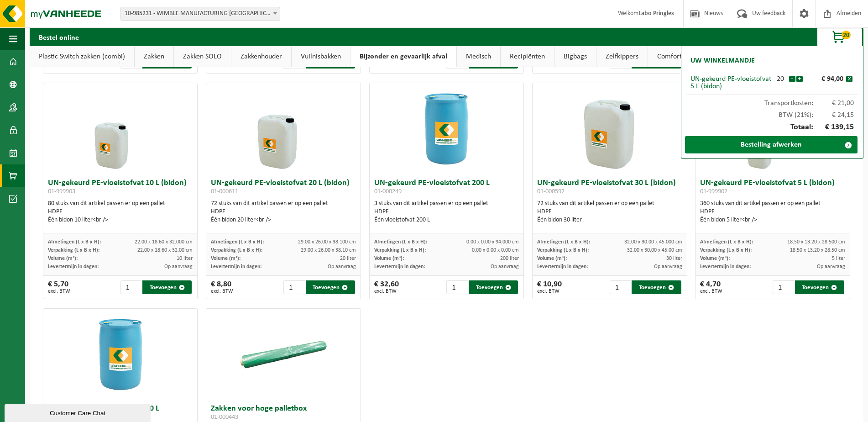 The height and width of the screenshot is (422, 868). What do you see at coordinates (622, 57) in the screenshot?
I see `a: Zelfkippers` at bounding box center [622, 57].